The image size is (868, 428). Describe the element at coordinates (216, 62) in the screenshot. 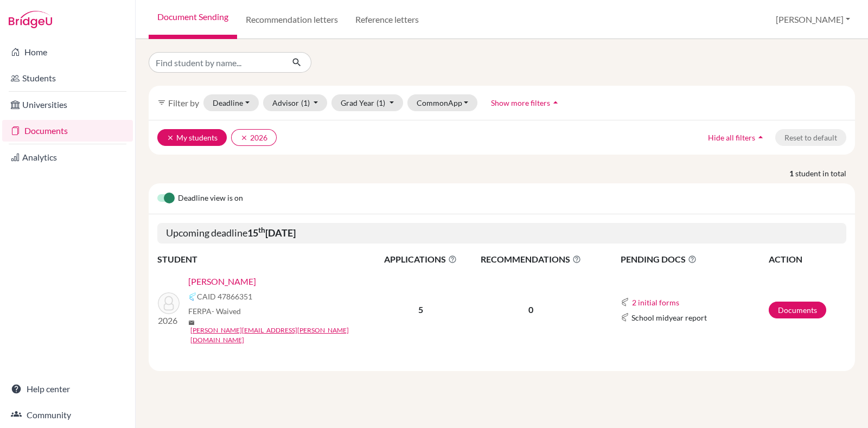

I see `input: Find student by name...` at that location.